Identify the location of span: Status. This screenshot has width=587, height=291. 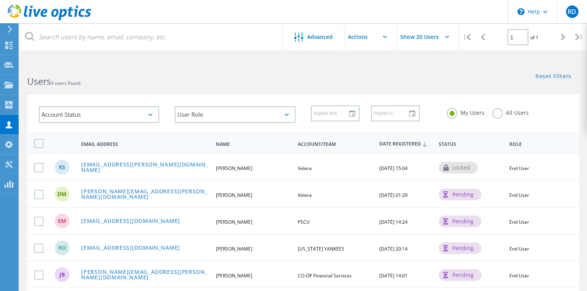
(471, 144).